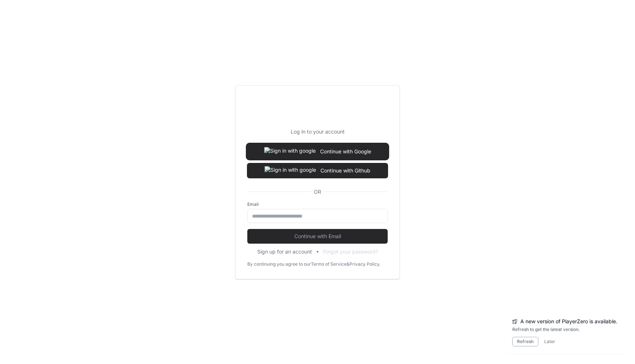 The width and height of the screenshot is (635, 364). Describe the element at coordinates (317, 236) in the screenshot. I see `button: Continue with Email` at that location.